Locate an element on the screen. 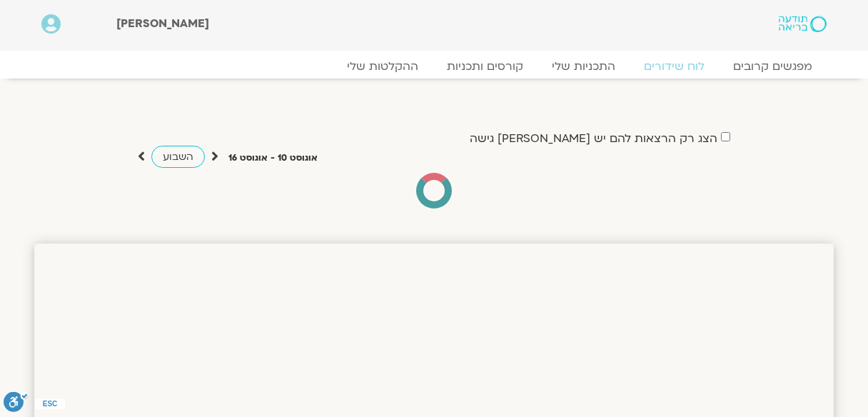  a: מפגשים קרובים is located at coordinates (773, 66).